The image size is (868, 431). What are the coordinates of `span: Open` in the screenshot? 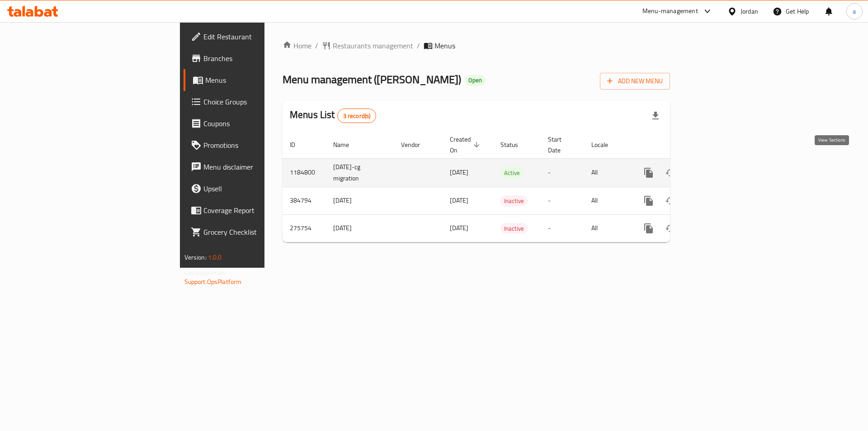 It's located at (475, 80).